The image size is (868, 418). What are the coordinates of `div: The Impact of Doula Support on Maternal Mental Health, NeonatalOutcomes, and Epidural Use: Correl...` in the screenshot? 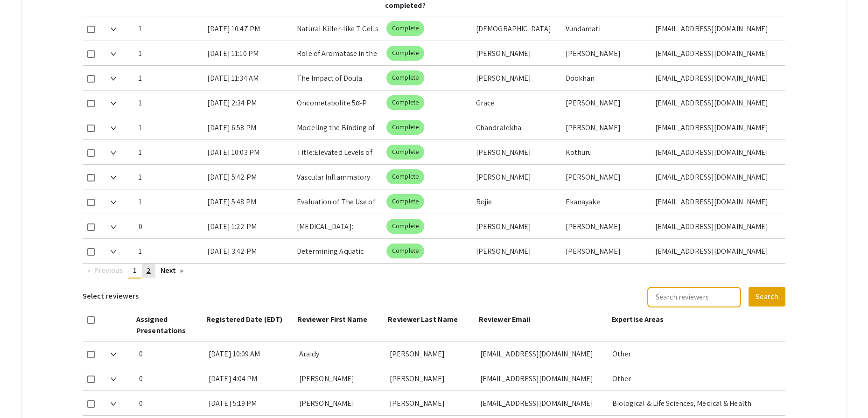 It's located at (338, 78).